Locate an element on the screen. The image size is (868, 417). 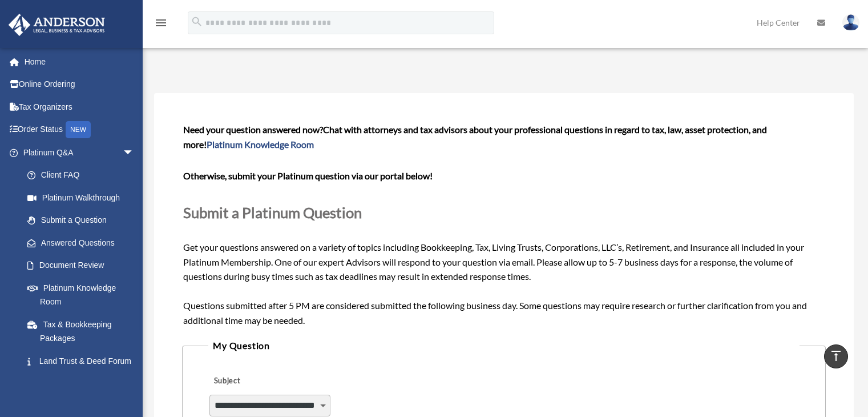
a: Portal Feedback is located at coordinates (83, 384).